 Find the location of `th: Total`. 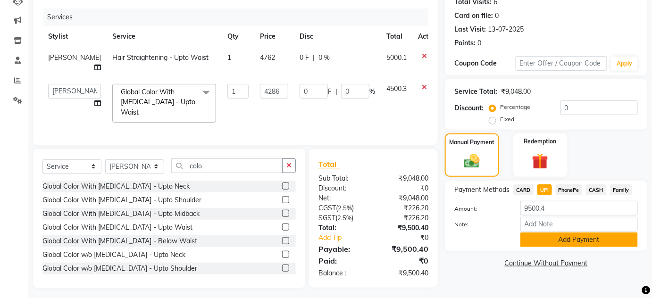

th: Total is located at coordinates (396, 36).